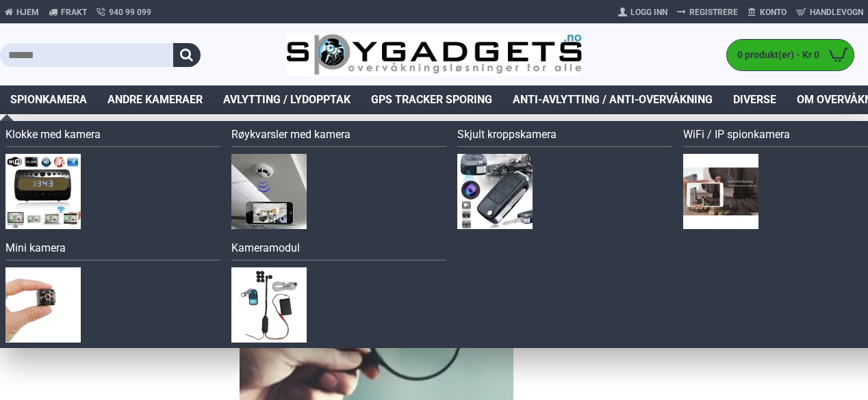 This screenshot has width=868, height=400. Describe the element at coordinates (836, 12) in the screenshot. I see `span: Handlevogn` at that location.